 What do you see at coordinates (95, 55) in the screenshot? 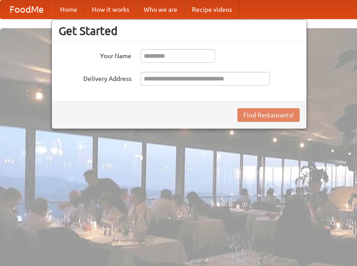
I see `label: Your Name` at bounding box center [95, 55].